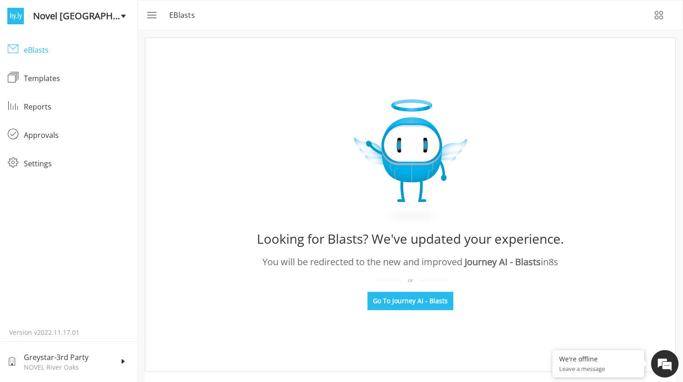 The height and width of the screenshot is (382, 683). I want to click on div: Approvals, so click(77, 135).